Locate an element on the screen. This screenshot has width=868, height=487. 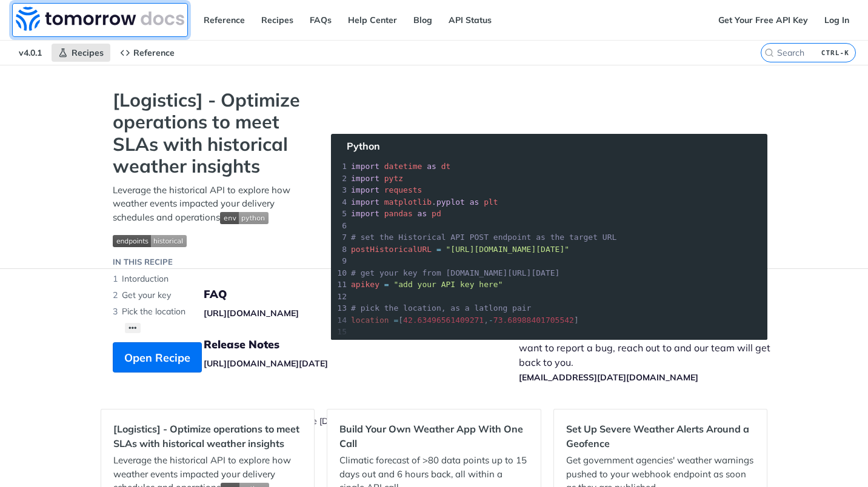
a: FAQs is located at coordinates (321, 20).